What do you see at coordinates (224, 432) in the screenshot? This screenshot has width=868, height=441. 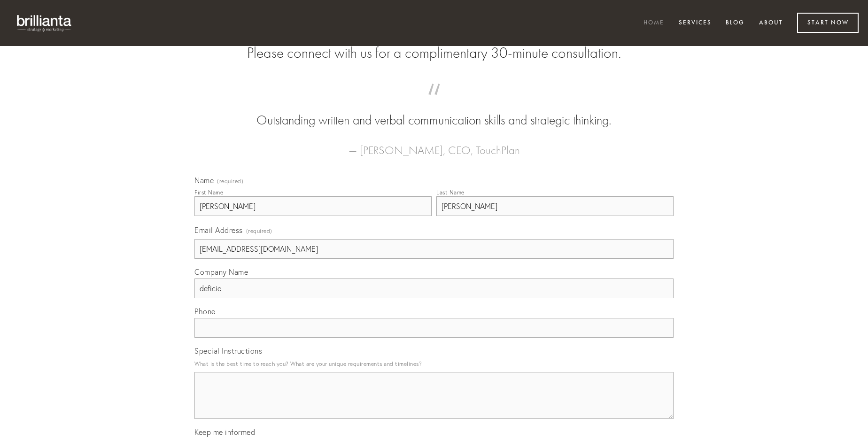 I see `span: Keep me informed` at bounding box center [224, 432].